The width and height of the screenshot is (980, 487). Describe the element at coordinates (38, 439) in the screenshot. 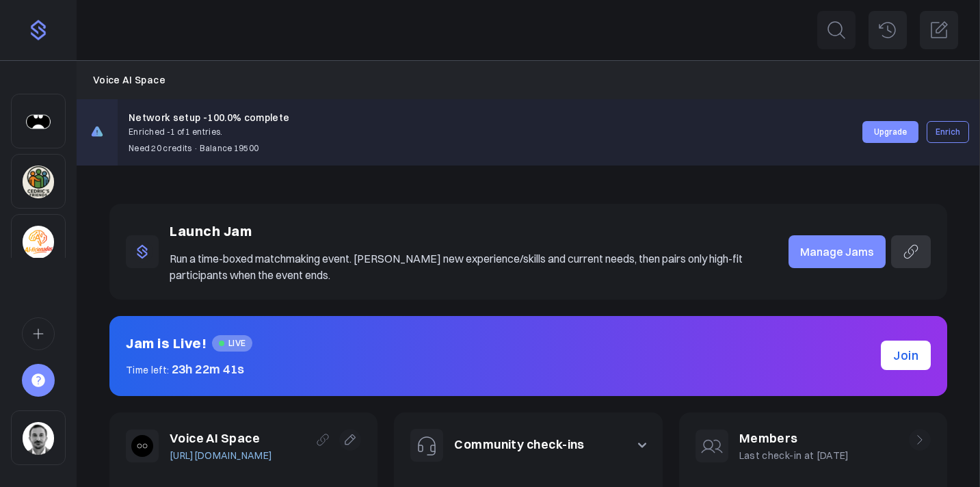

I see `img: 28af0a1e3d4f40531edab4c731fc1aa6b0a27966.jpg` at that location.